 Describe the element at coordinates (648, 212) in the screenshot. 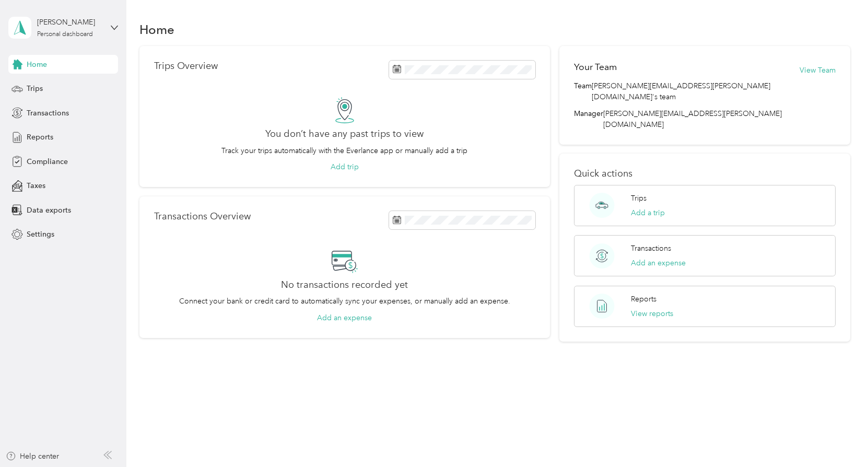

I see `button: Add a trip` at that location.